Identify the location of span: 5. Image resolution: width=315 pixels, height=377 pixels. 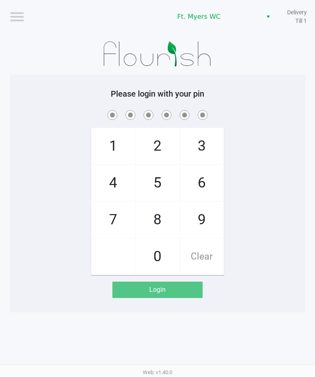
(157, 183).